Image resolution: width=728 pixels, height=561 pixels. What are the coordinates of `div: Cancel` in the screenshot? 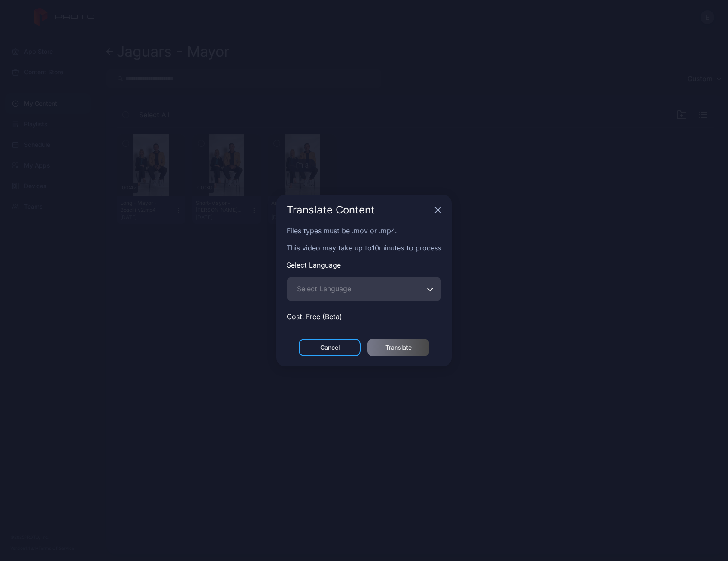 It's located at (330, 348).